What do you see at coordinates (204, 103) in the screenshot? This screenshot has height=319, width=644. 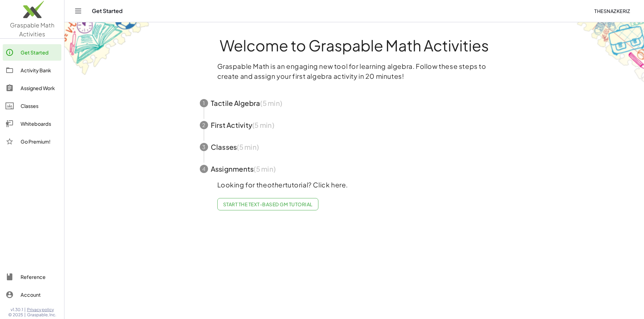 I see `div: 1` at bounding box center [204, 103].